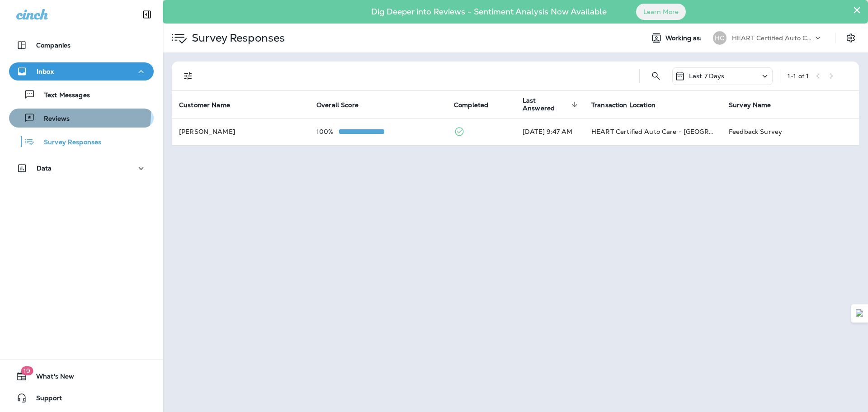 Image resolution: width=868 pixels, height=412 pixels. I want to click on div: HC, so click(719, 38).